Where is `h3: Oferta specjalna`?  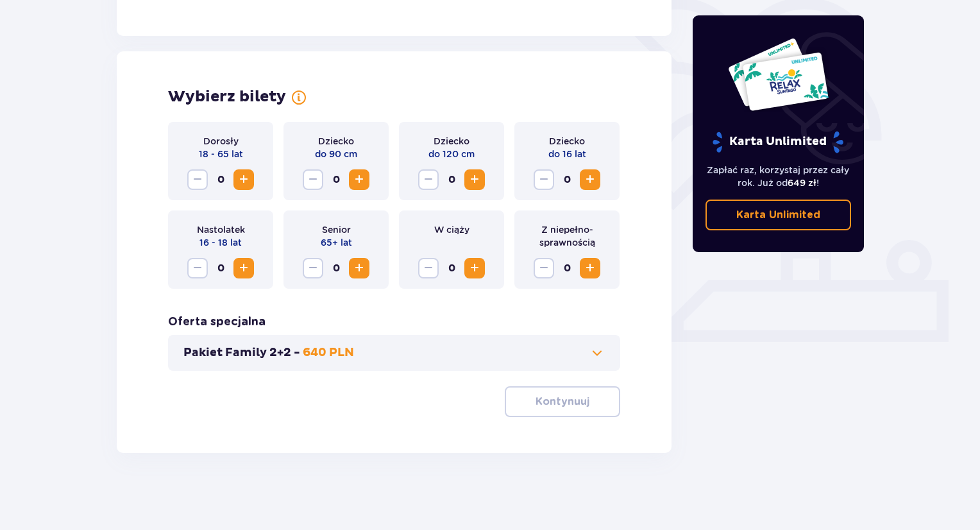 h3: Oferta specjalna is located at coordinates (217, 322).